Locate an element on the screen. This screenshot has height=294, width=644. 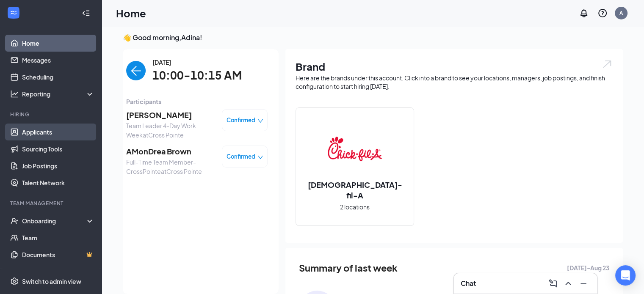
div: Here are the brands under this account. Click into a brand to see your locations, managers, job p... is located at coordinates (454, 82).